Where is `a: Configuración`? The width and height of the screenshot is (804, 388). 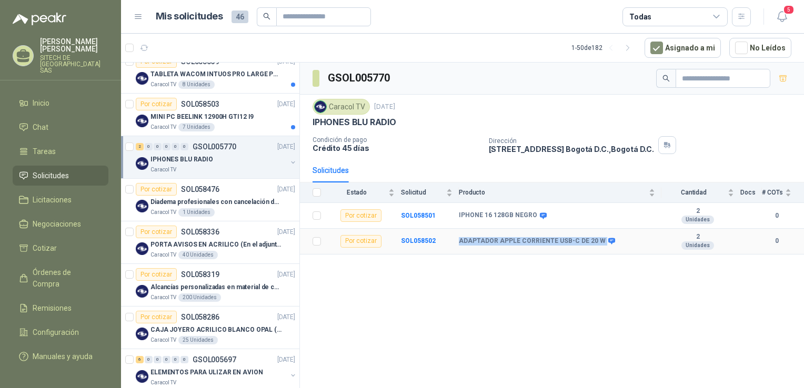 a: Configuración is located at coordinates (61, 333).